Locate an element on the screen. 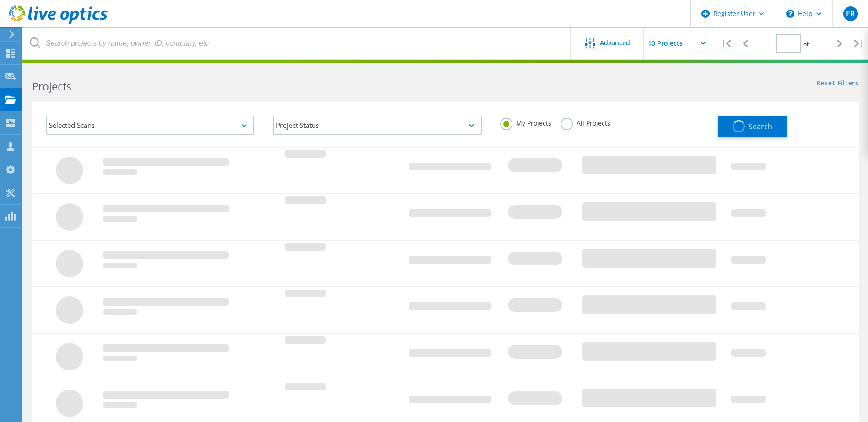 This screenshot has width=868, height=422. a: Live Optics Dashboard is located at coordinates (58, 23).